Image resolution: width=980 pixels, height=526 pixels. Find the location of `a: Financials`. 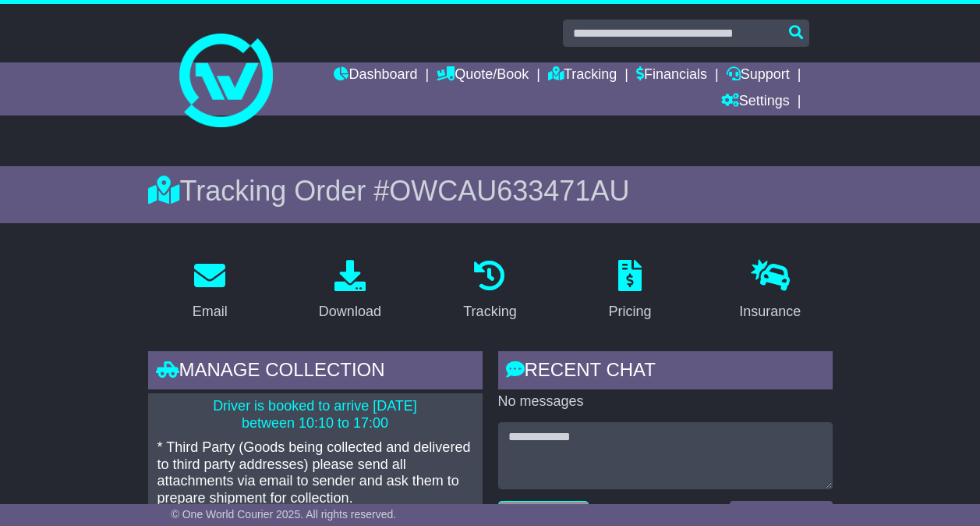

a: Financials is located at coordinates (671, 76).